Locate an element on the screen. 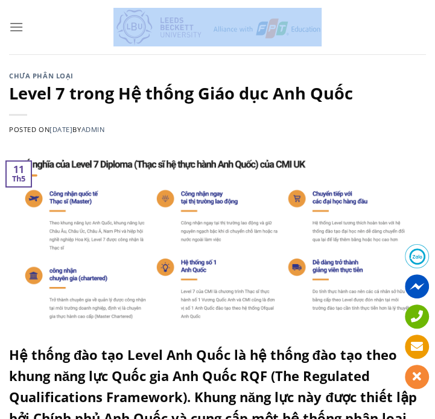  a: admin is located at coordinates (93, 129).